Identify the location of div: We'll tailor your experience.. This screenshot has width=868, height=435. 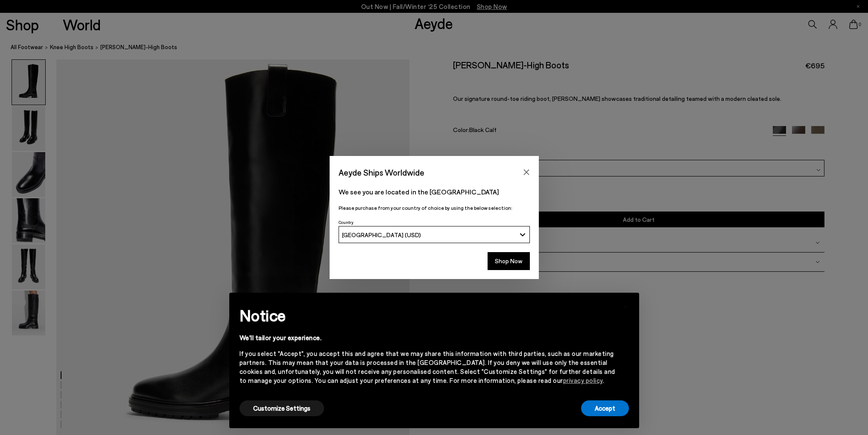
(427, 338).